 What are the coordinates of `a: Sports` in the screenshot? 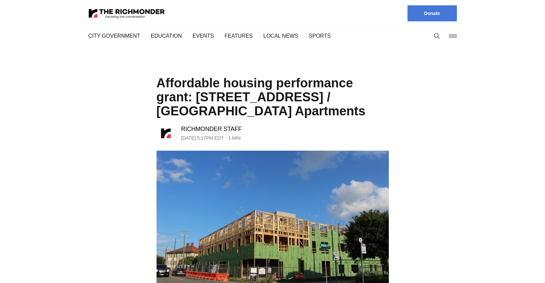 It's located at (312, 36).